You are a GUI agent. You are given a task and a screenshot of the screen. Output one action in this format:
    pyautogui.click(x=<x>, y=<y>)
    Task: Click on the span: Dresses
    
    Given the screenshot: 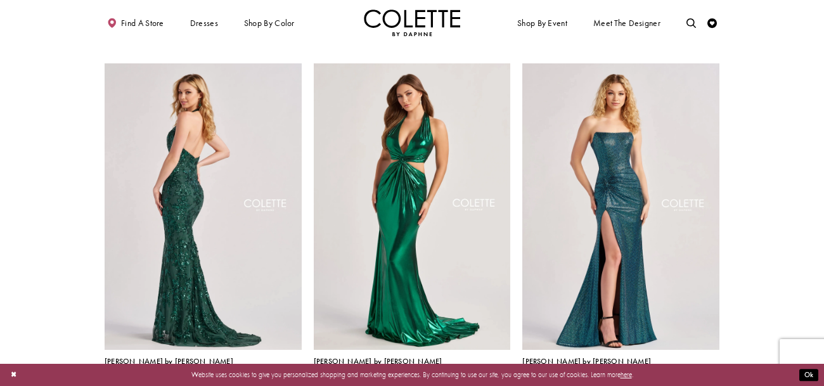 What is the action you would take?
    pyautogui.click(x=204, y=23)
    